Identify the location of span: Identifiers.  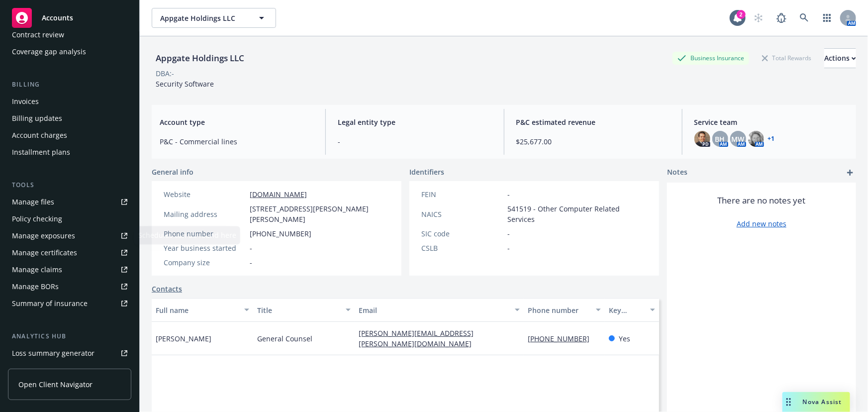
(427, 171).